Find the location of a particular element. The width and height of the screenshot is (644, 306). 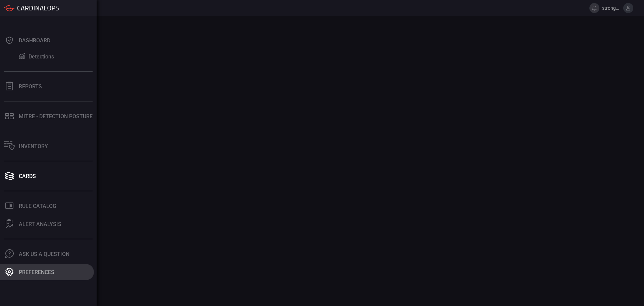

div: Inventory is located at coordinates (33, 146).